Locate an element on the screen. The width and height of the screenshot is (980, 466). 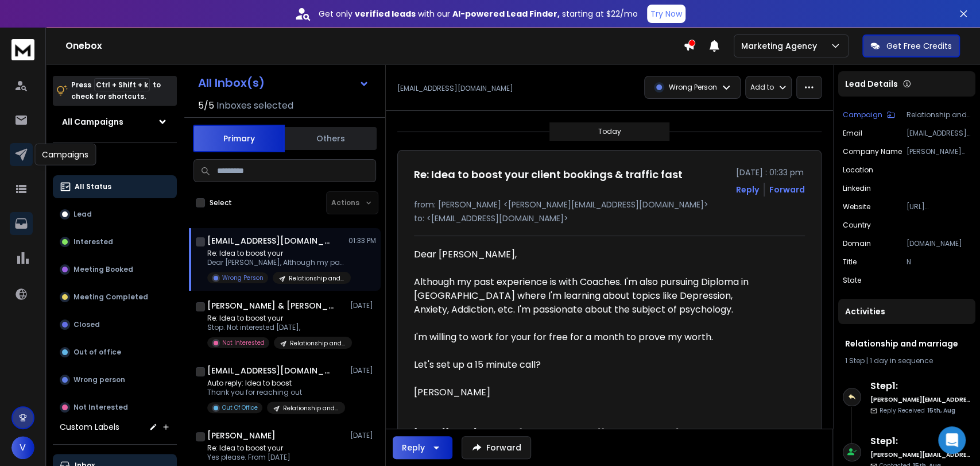
p: Out Of Office is located at coordinates (240, 408).